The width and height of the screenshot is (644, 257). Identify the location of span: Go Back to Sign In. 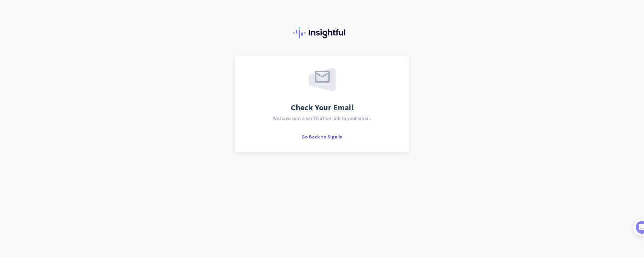
(322, 137).